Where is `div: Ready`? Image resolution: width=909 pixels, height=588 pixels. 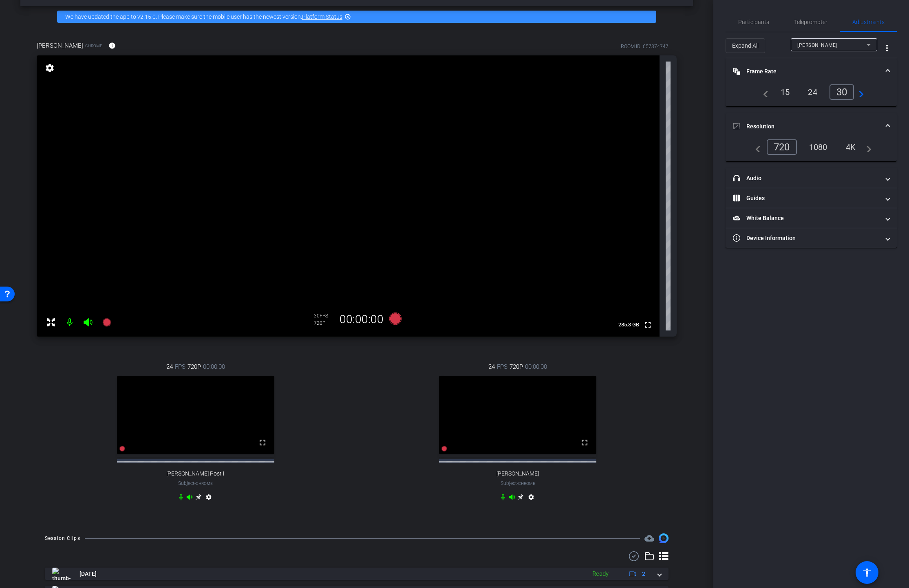 div: Ready is located at coordinates (600, 574).